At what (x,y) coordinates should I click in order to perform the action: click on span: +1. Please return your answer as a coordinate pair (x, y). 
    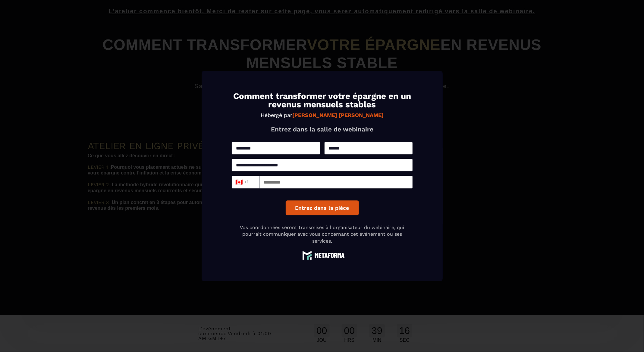
    Looking at the image, I should click on (242, 182).